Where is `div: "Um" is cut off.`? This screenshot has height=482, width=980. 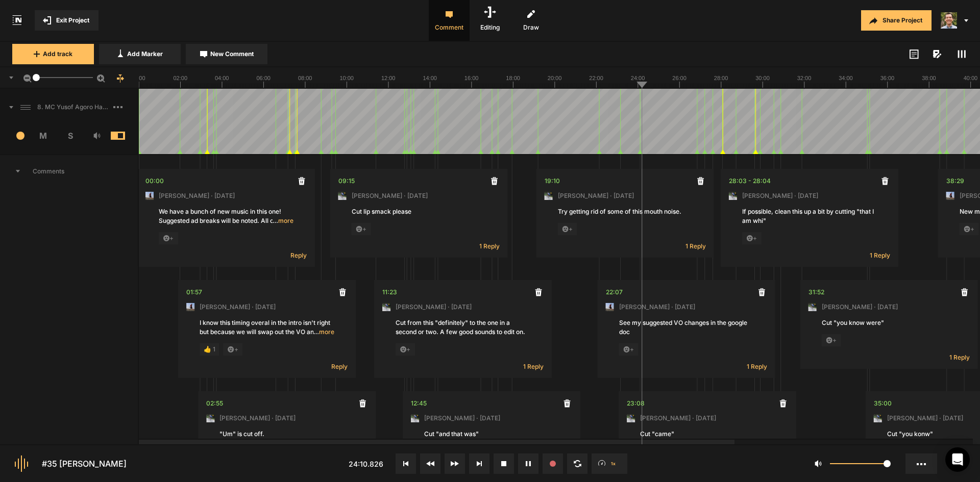
div: "Um" is cut off. is located at coordinates (287, 434).